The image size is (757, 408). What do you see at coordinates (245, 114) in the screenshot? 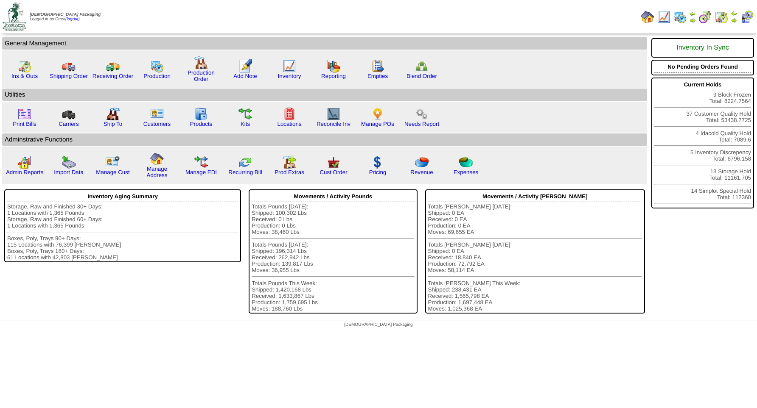
I see `img: workflow.gif` at bounding box center [245, 114].